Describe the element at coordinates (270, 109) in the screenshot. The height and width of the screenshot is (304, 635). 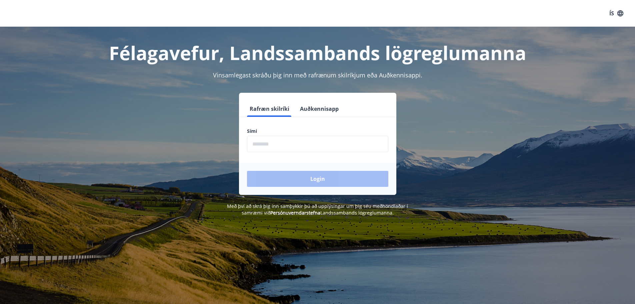
I see `button: Rafræn skilríki` at that location.